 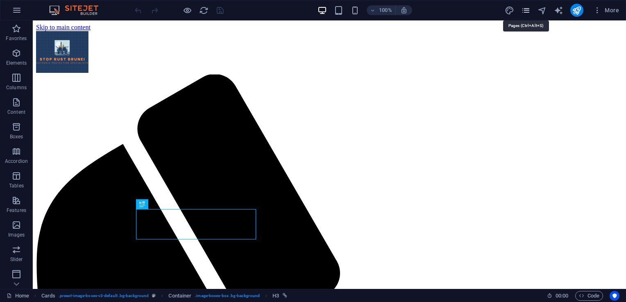 What do you see at coordinates (16, 137) in the screenshot?
I see `p: Boxes` at bounding box center [16, 137].